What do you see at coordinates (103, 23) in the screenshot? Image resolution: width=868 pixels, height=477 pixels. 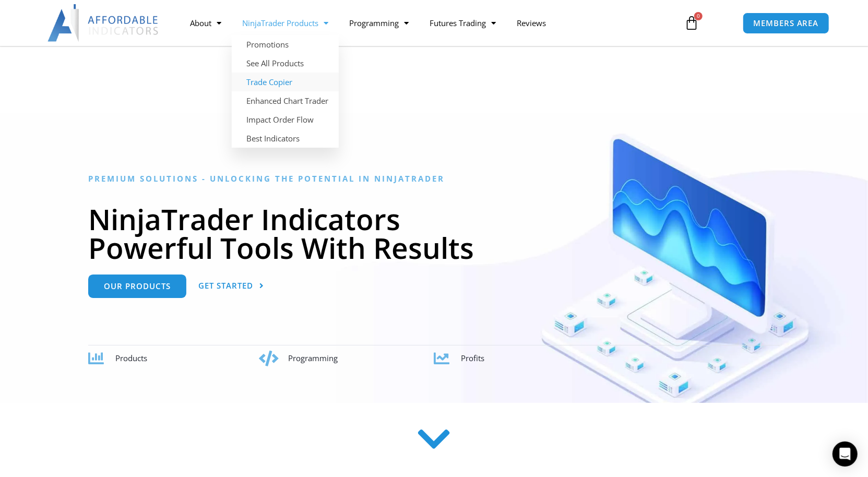 I see `img: LogoAI | Affordable Indicators – NinjaTrader` at bounding box center [103, 23].